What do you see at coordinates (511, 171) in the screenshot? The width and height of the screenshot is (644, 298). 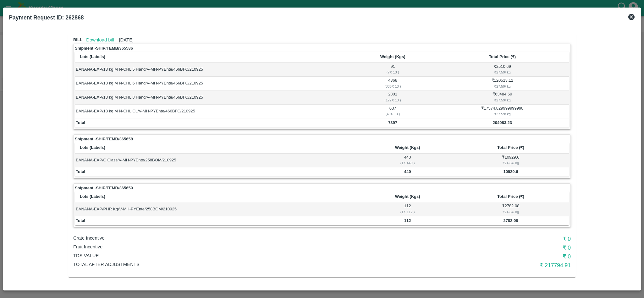 I see `b: 10929.6` at bounding box center [511, 171].